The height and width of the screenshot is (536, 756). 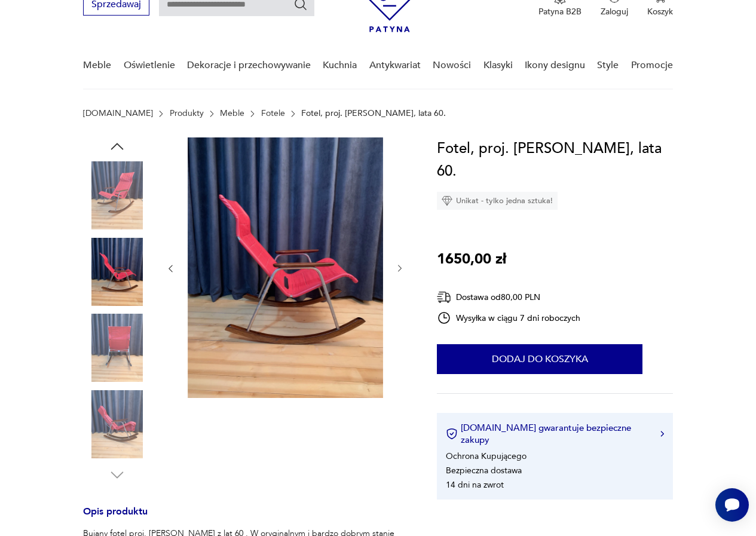 I want to click on img: Ikona strzałki w prawo, so click(x=662, y=434).